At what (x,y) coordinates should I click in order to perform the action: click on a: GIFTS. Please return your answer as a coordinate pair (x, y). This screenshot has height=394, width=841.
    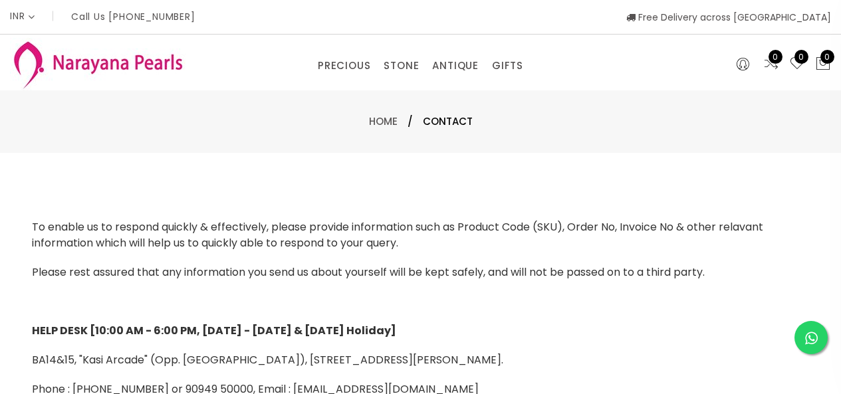
    Looking at the image, I should click on (507, 66).